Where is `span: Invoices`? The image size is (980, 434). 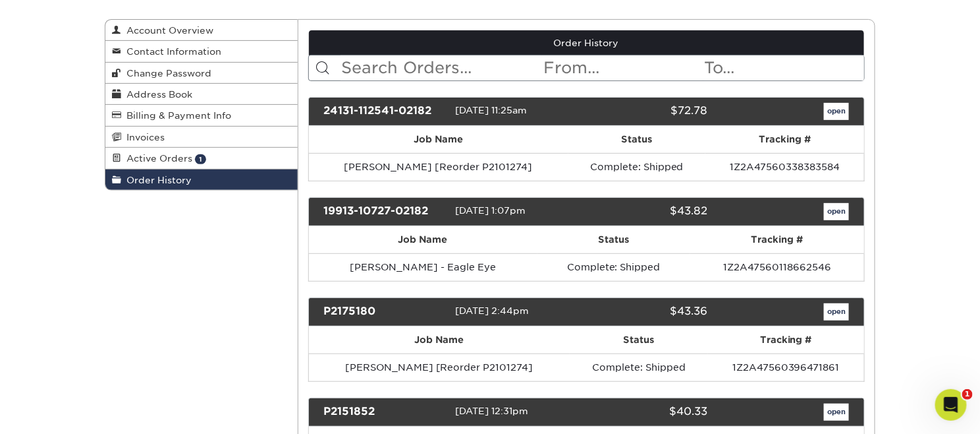
span: Invoices is located at coordinates (143, 137).